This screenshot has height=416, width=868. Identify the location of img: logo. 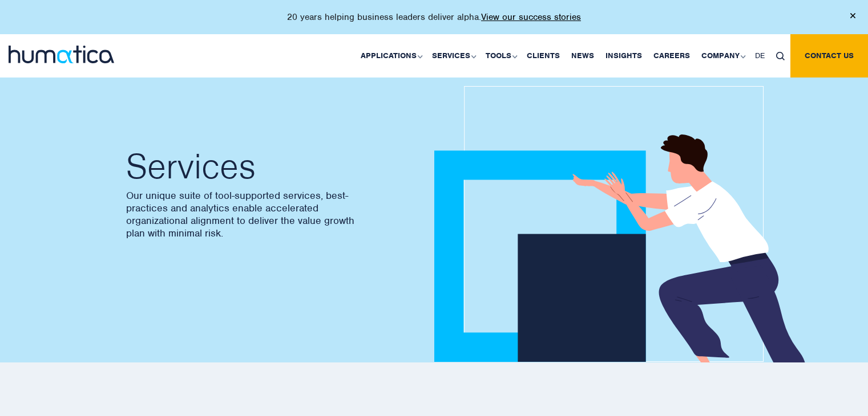
(61, 55).